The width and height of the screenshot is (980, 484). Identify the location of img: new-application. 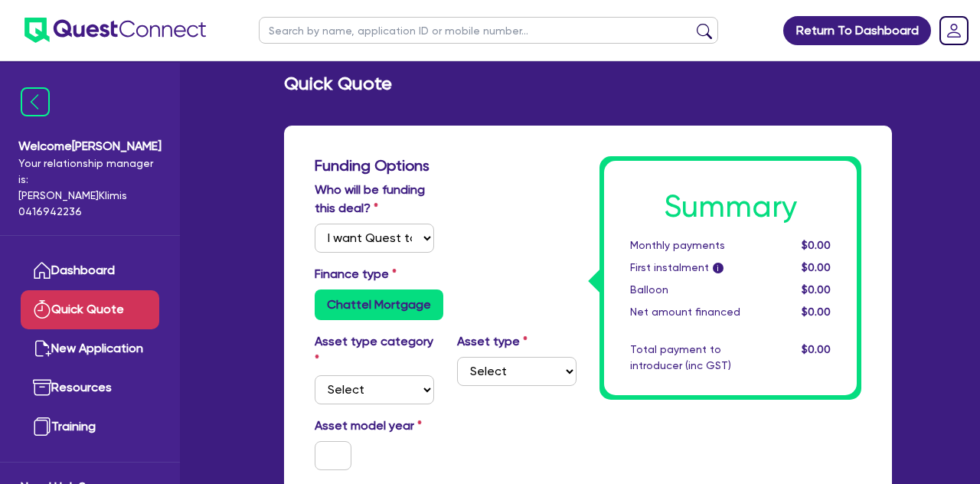
(42, 348).